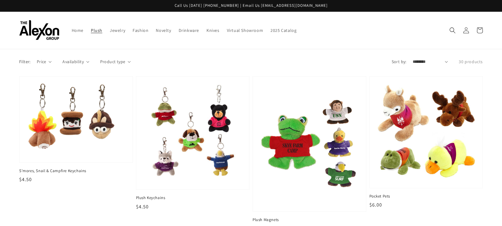 Image resolution: width=502 pixels, height=226 pixels. Describe the element at coordinates (163, 30) in the screenshot. I see `a: Novelty` at that location.